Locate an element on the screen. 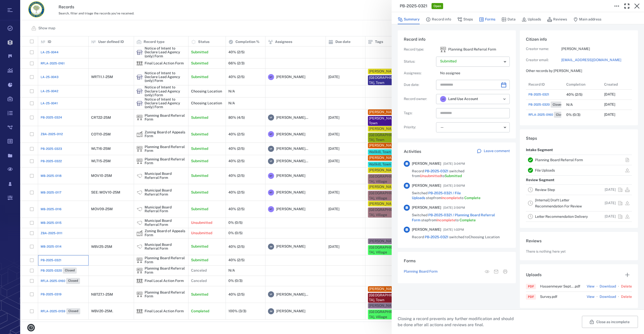 The image size is (644, 334). button: Forms is located at coordinates (487, 20).